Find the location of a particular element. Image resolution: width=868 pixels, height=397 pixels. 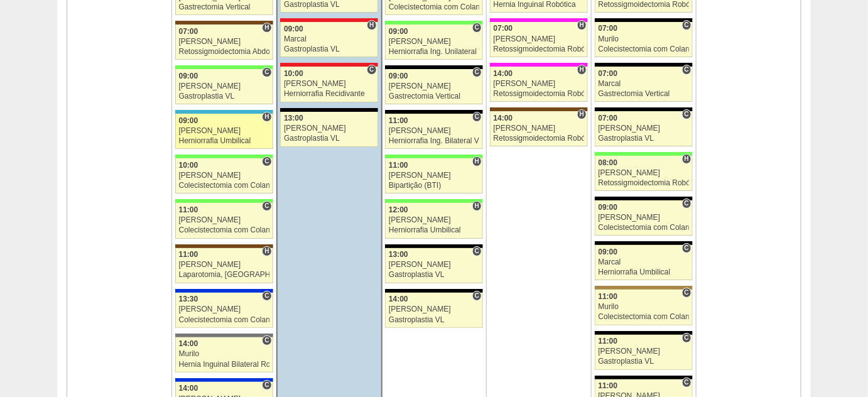

div: Key: Santa Catarina is located at coordinates (224, 335).